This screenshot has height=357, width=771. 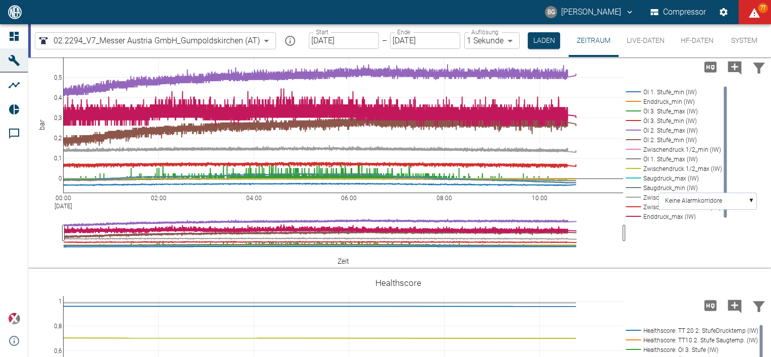 What do you see at coordinates (693, 201) in the screenshot?
I see `text: Keine Alarmkorridore` at bounding box center [693, 201].